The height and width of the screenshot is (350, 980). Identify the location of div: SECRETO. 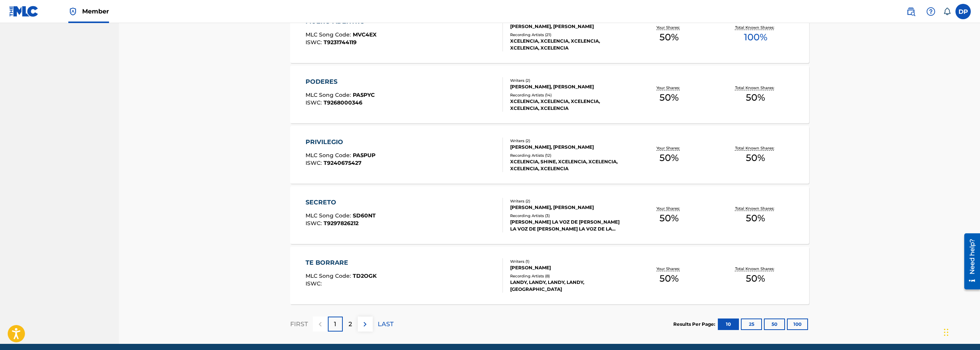
(340, 202).